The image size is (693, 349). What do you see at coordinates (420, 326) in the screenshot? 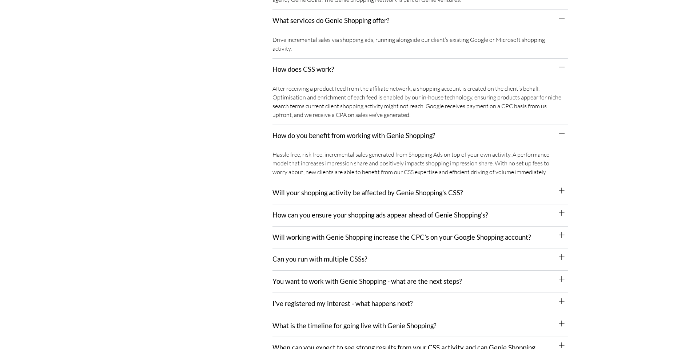
I see `div: What is the timeline for going live with Genie Shopping?` at bounding box center [420, 326].